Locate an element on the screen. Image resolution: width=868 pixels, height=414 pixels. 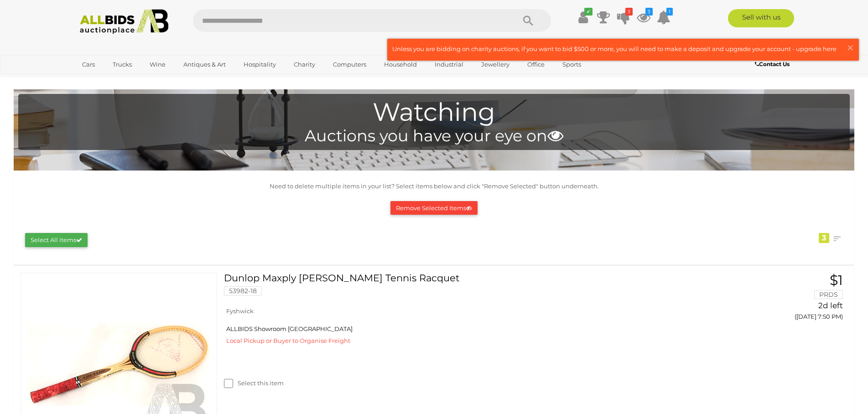
a: Office is located at coordinates (536, 64).